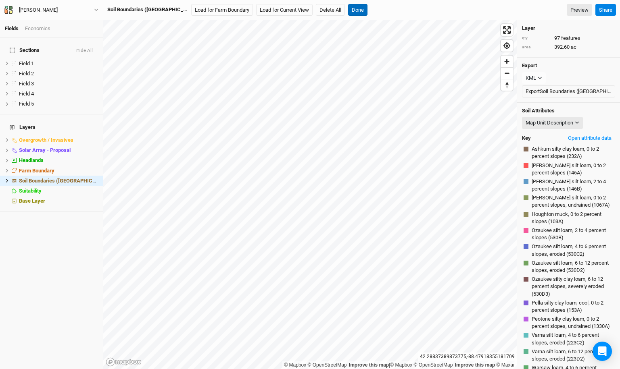  What do you see at coordinates (507, 85) in the screenshot?
I see `span: Reset bearing to north` at bounding box center [507, 85].